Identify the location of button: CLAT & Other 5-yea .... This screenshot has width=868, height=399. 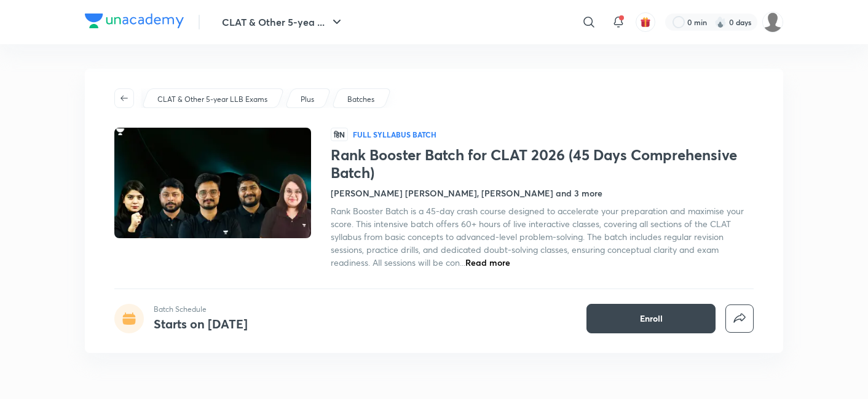
(283, 22).